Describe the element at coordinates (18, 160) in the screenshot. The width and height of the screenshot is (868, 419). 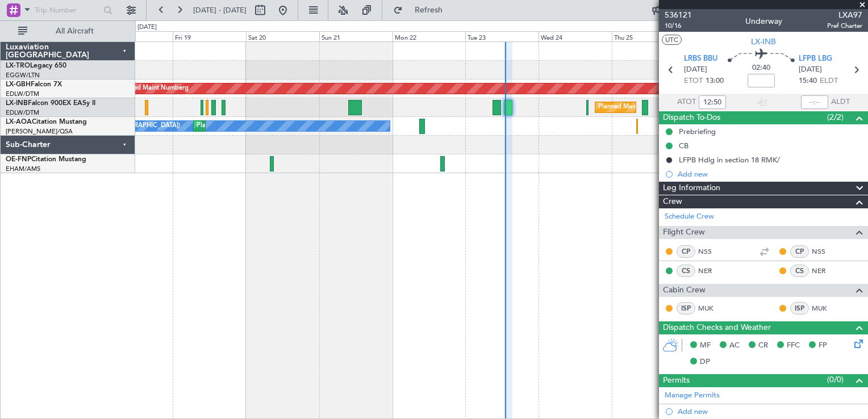
I see `span: OE-FNP` at that location.